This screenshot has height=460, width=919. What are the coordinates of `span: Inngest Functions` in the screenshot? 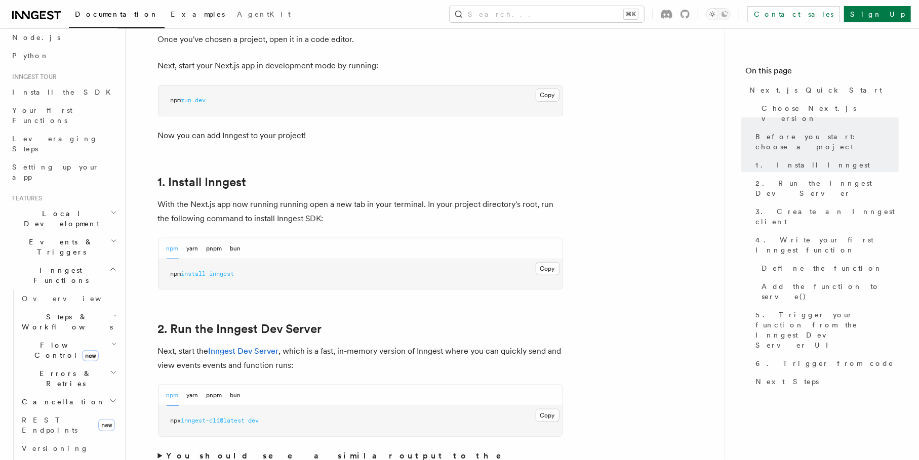 It's located at (59, 276).